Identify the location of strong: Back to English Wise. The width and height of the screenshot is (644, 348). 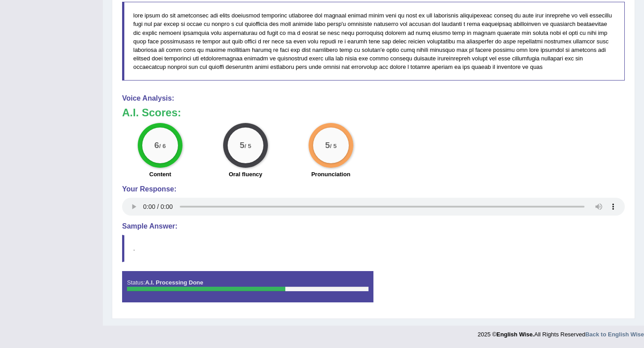
(614, 334).